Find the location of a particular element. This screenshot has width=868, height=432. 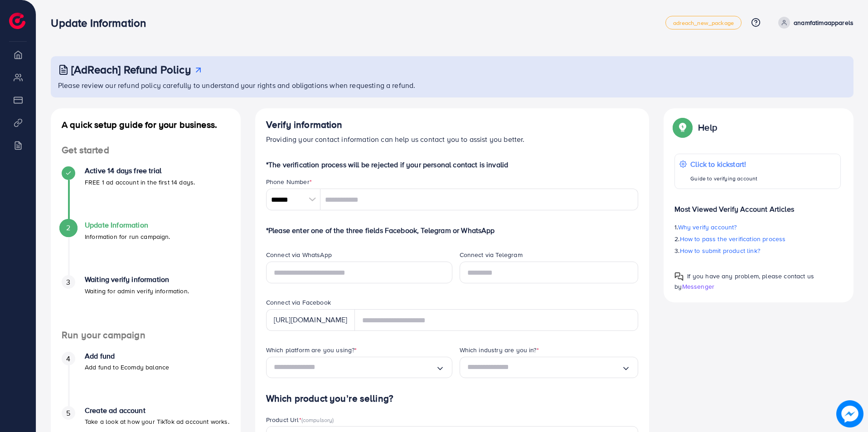

p: Waiting for admin verify information. is located at coordinates (137, 291).